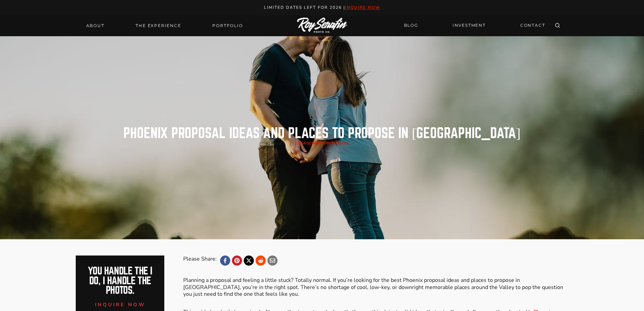 This screenshot has height=311, width=644. Describe the element at coordinates (363, 7) in the screenshot. I see `a: inquire now` at that location.